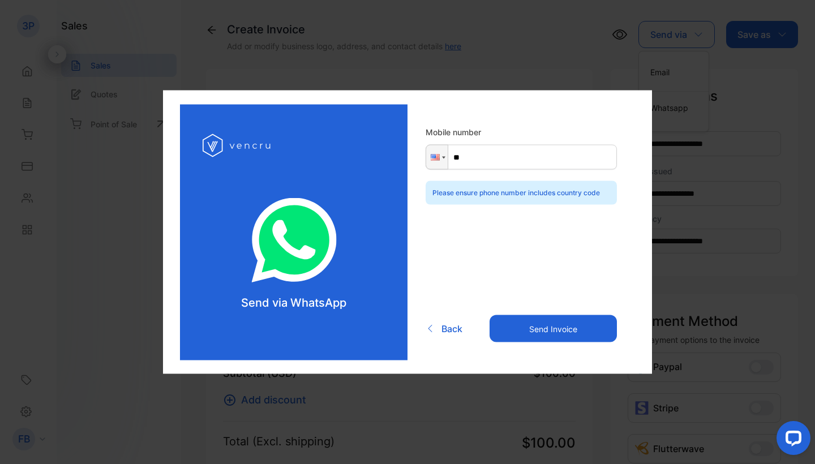  I want to click on p: Please ensure phone number includes country code, so click(521, 193).